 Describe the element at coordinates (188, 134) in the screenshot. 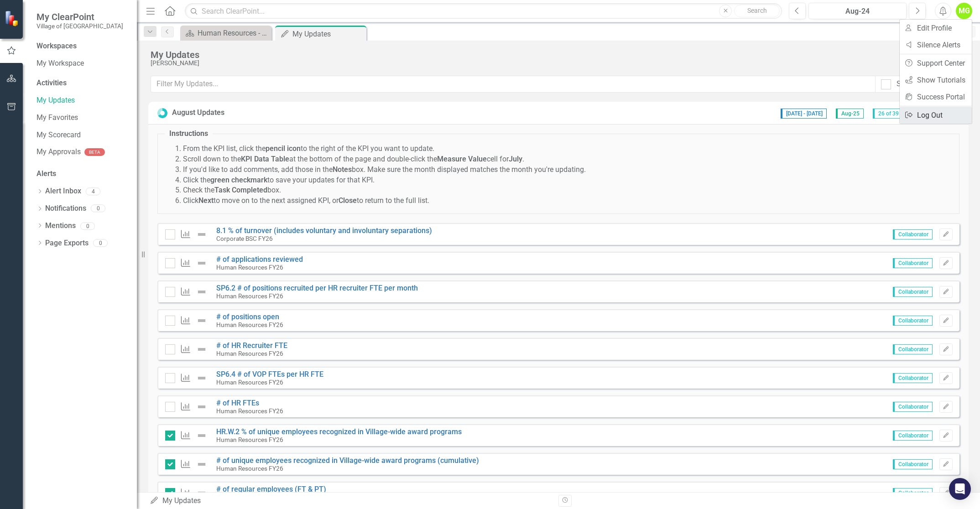

I see `legend: Instructions` at that location.